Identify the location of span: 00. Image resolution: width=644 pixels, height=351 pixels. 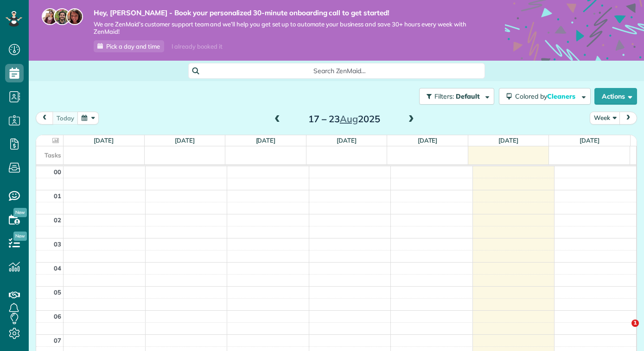
(58, 172).